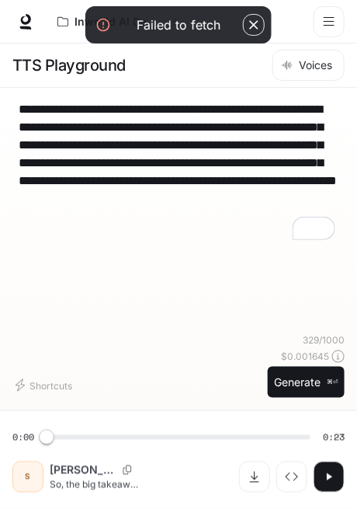 This screenshot has height=509, width=357. What do you see at coordinates (308, 65) in the screenshot?
I see `button: Voices` at bounding box center [308, 65].